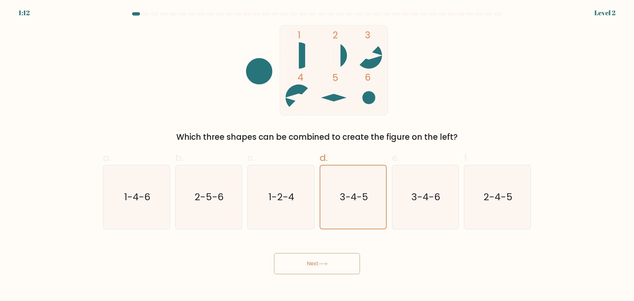 The width and height of the screenshot is (634, 301). Describe the element at coordinates (368, 35) in the screenshot. I see `tspan: 3` at that location.